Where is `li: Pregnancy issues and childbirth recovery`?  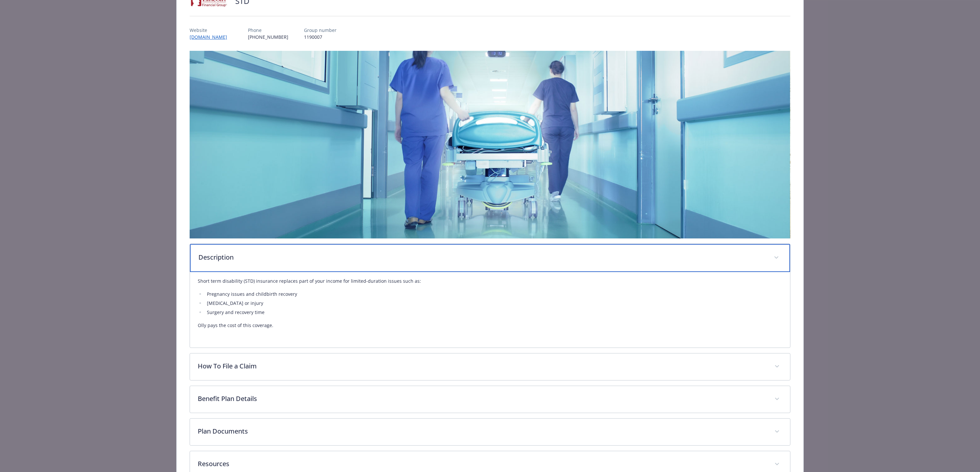 li: Pregnancy issues and childbirth recovery is located at coordinates (494, 294).